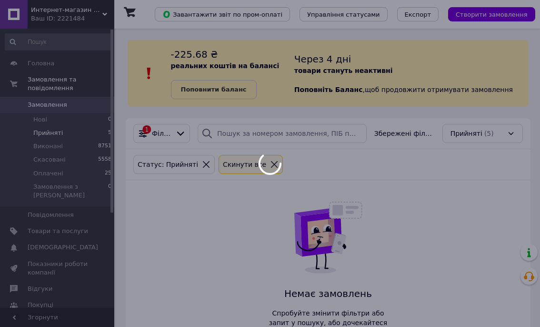  What do you see at coordinates (67, 10) in the screenshot?
I see `span: Интернет-магазин "GLADYS"` at bounding box center [67, 10].